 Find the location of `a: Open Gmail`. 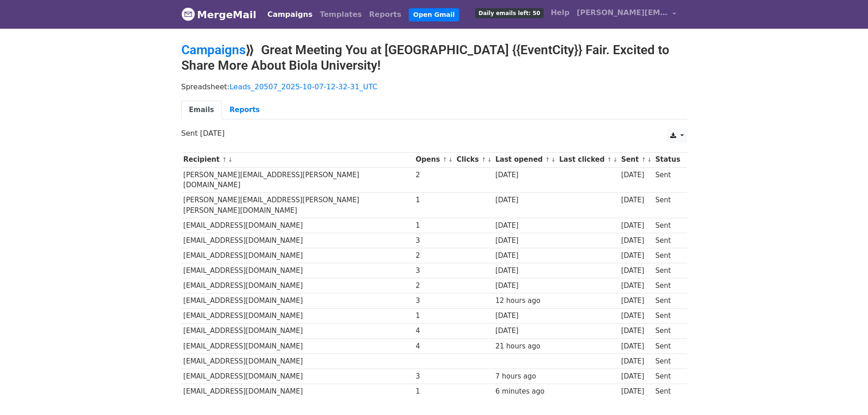

a: Open Gmail is located at coordinates (434, 14).